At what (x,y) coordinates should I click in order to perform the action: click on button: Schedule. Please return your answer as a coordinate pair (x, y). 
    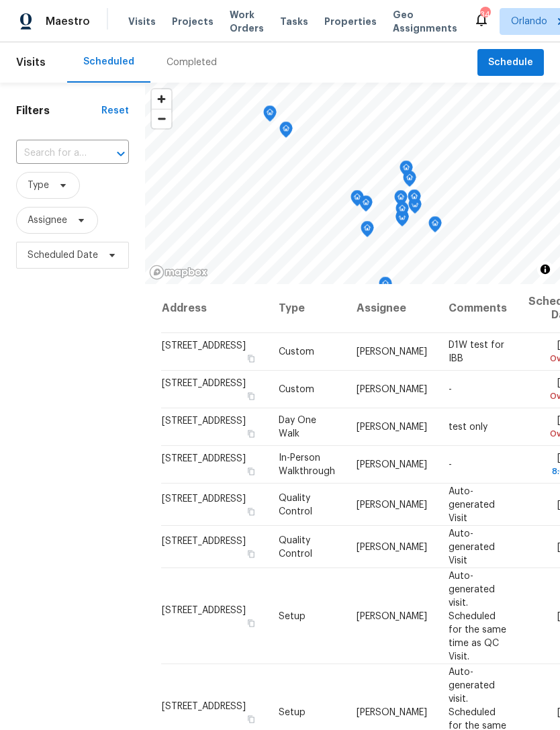
    Looking at the image, I should click on (510, 63).